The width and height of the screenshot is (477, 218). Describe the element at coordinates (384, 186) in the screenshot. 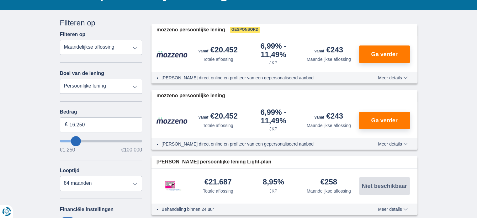

I see `span: Niet beschikbaar` at that location.